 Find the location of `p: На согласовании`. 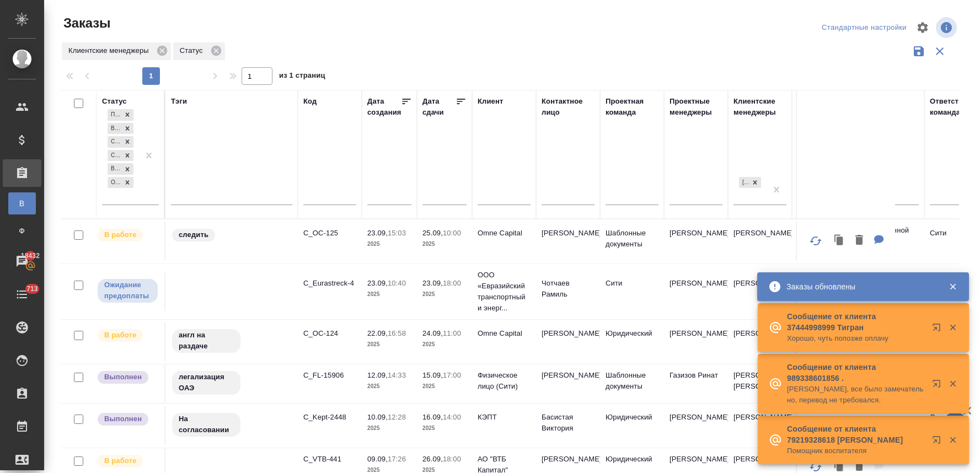

p: На согласовании is located at coordinates (206, 425).